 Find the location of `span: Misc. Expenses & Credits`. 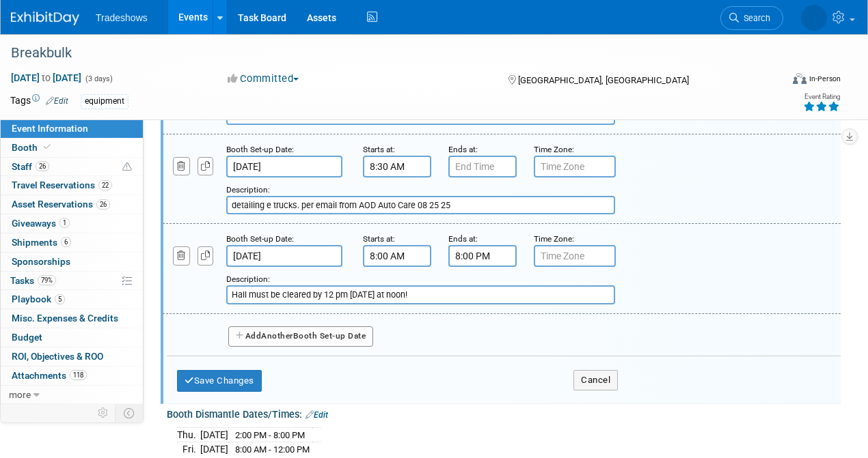

span: Misc. Expenses & Credits is located at coordinates (65, 318).